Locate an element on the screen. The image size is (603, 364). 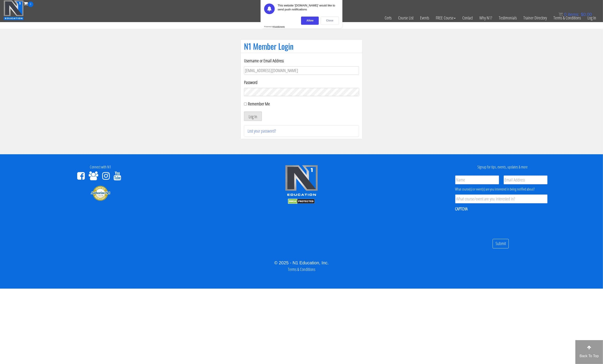
label: CAPTCHA is located at coordinates (462, 209).